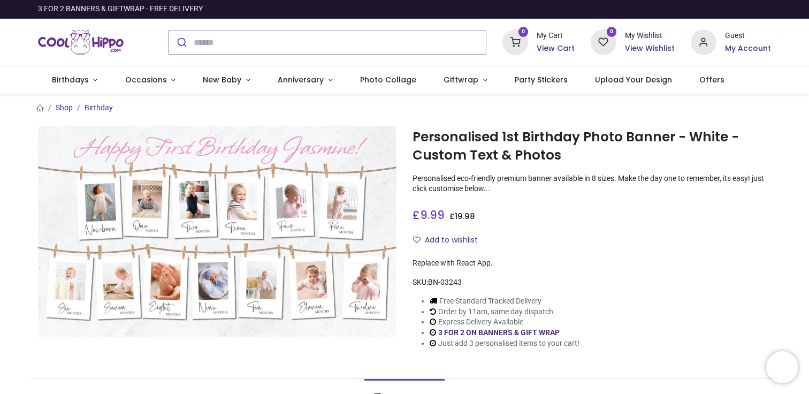 This screenshot has height=394, width=809. Describe the element at coordinates (591, 146) in the screenshot. I see `h1: Personalised 1st Birthday Photo Banner - White - Custom Text & Photos` at that location.